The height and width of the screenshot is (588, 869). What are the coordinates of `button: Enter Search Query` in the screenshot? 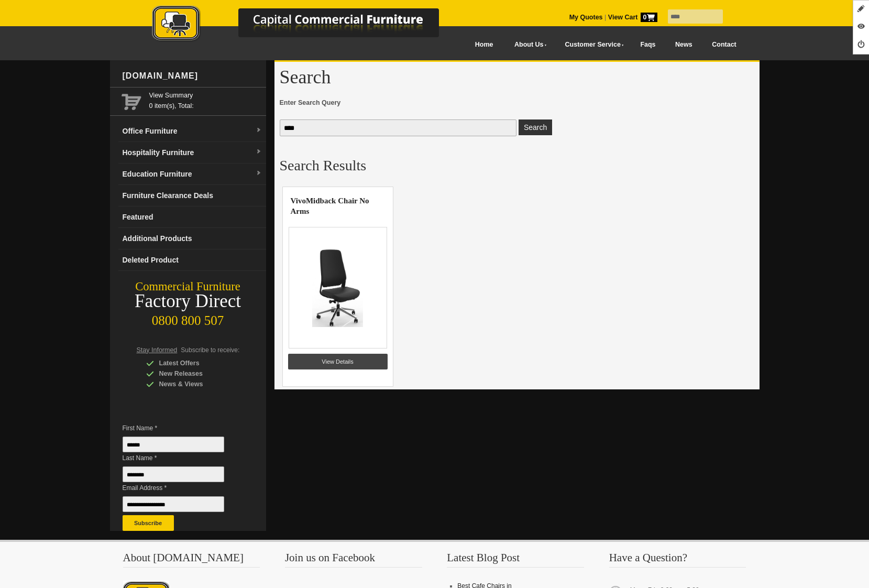 It's located at (536, 127).